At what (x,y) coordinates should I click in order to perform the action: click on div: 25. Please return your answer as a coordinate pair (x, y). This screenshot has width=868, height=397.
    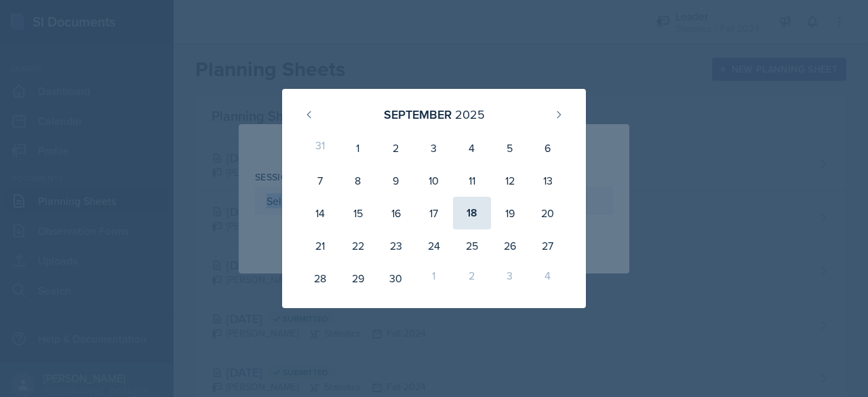
    Looking at the image, I should click on (472, 246).